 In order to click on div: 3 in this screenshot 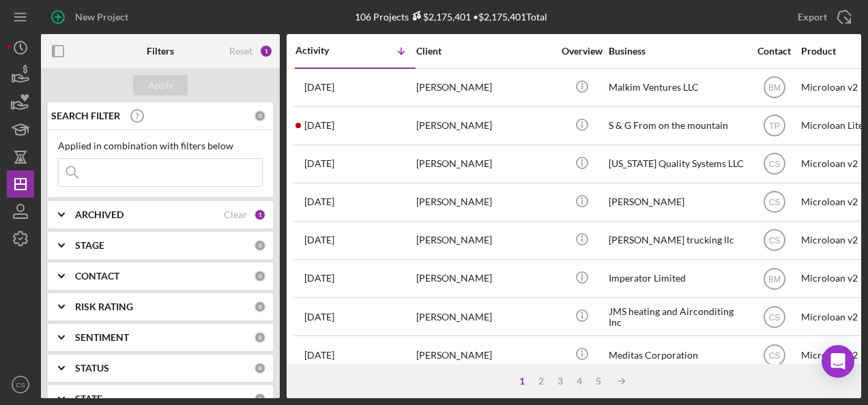, I will do `click(561, 381)`.